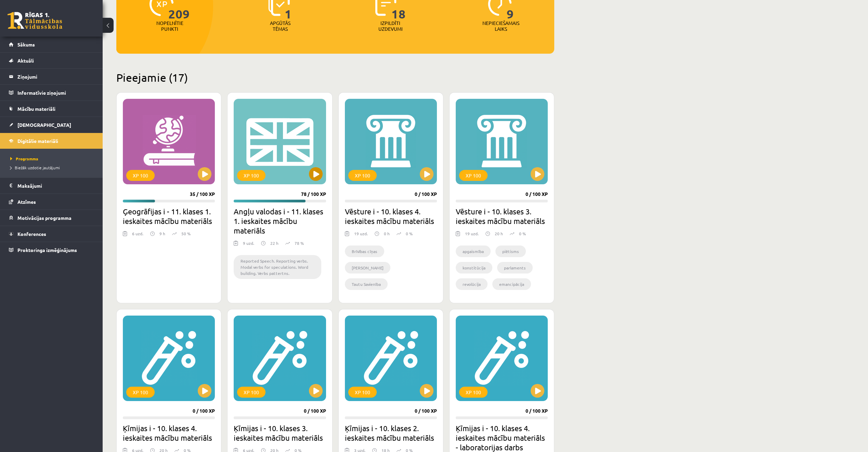  What do you see at coordinates (36, 109) in the screenshot?
I see `span: Mācību materiāli` at bounding box center [36, 109].